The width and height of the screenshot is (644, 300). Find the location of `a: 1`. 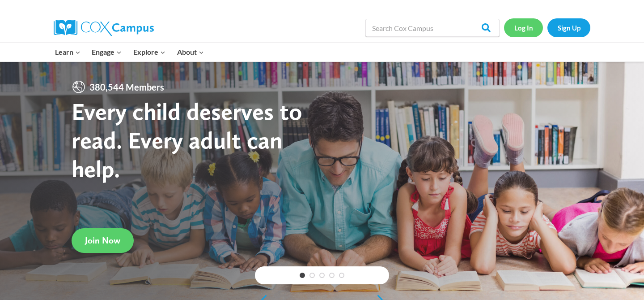

a: 1 is located at coordinates (303, 275).